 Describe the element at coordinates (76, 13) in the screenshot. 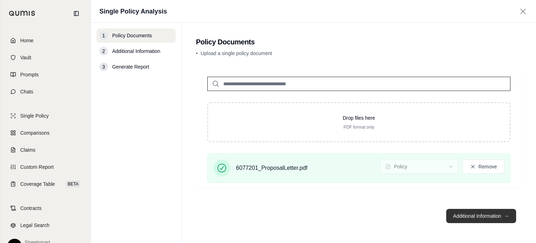

I see `button: Collapse sidebar` at that location.